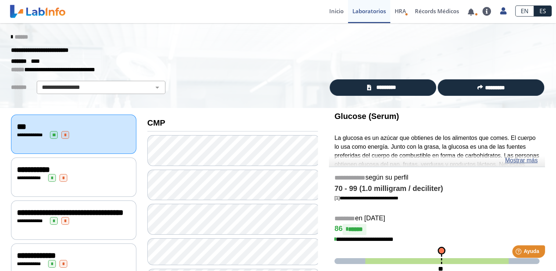 The height and width of the screenshot is (271, 556). Describe the element at coordinates (367, 116) in the screenshot. I see `b: Glucose (Serum)` at that location.